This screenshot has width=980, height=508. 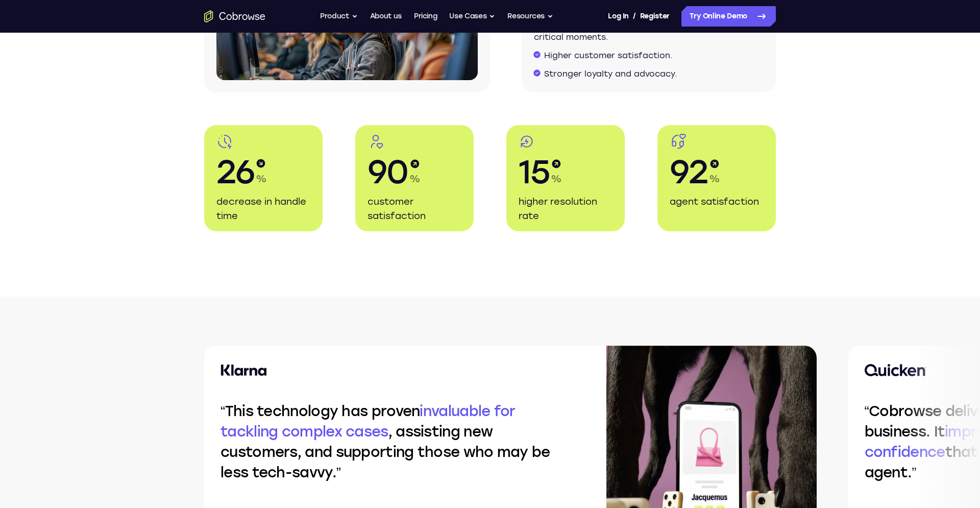 I want to click on a: Try Online Demo, so click(x=729, y=17).